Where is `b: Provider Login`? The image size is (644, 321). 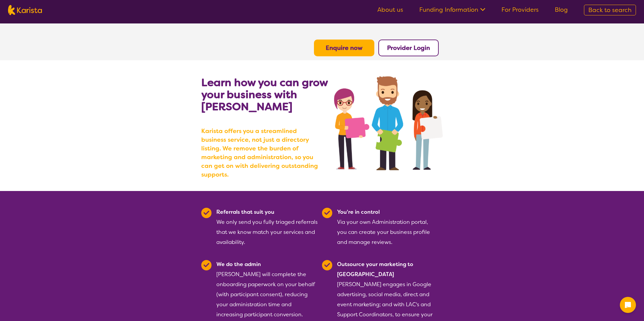 b: Provider Login is located at coordinates (409, 48).